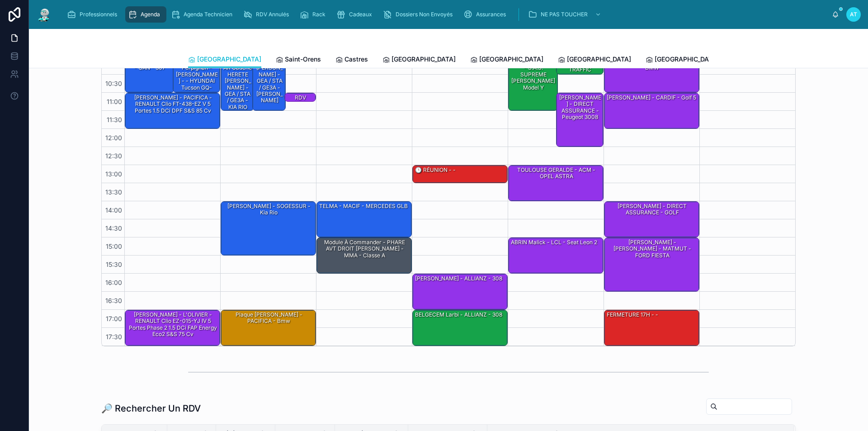  I want to click on a: Cadeaux, so click(355, 14).